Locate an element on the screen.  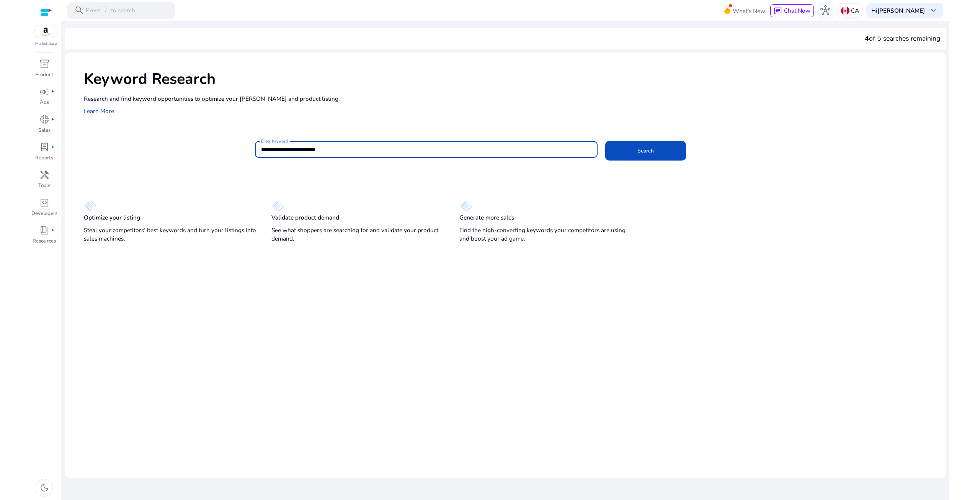
mat-label: Enter Keyword is located at coordinates (274, 141).